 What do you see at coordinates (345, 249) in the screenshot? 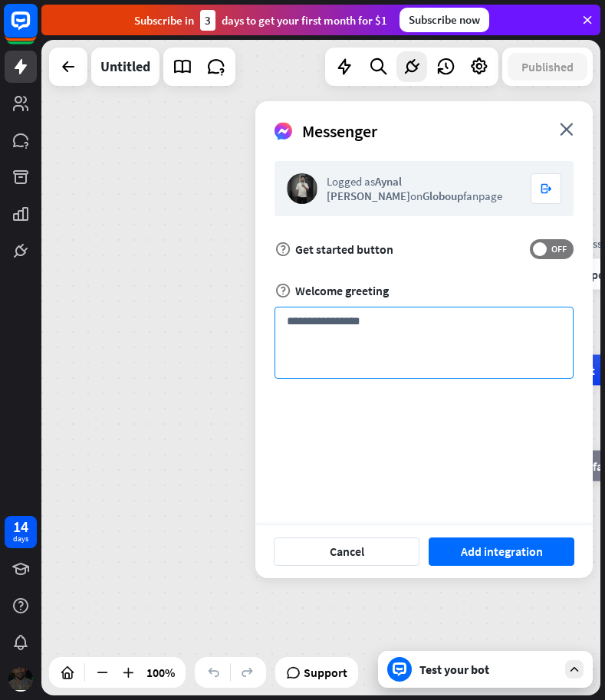
I see `span: Get started button` at bounding box center [345, 249].